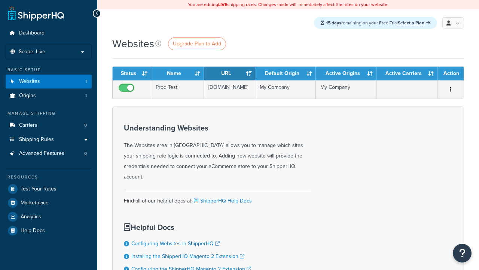 This screenshot has width=479, height=270. Describe the element at coordinates (39, 189) in the screenshot. I see `span: Test Your Rates` at that location.